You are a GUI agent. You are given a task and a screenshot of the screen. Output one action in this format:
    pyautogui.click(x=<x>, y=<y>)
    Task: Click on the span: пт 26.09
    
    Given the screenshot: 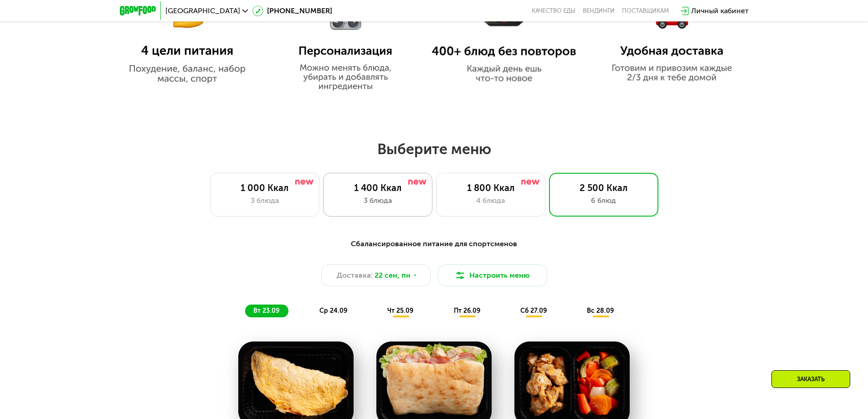 What is the action you would take?
    pyautogui.click(x=467, y=310)
    